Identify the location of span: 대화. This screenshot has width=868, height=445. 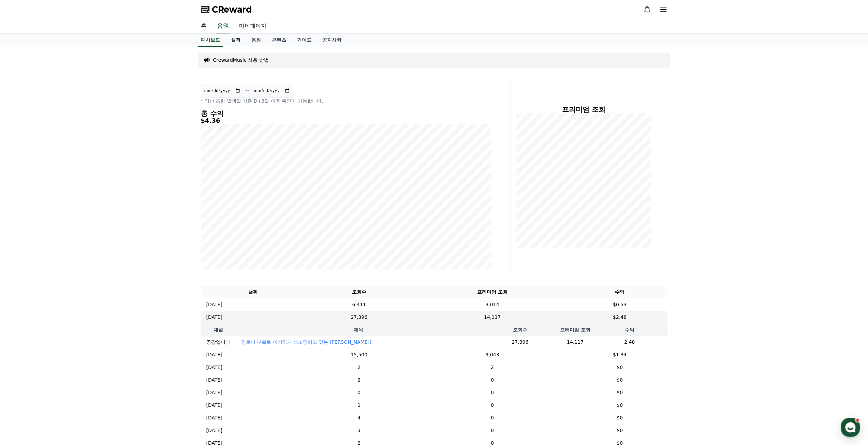
(67, 230).